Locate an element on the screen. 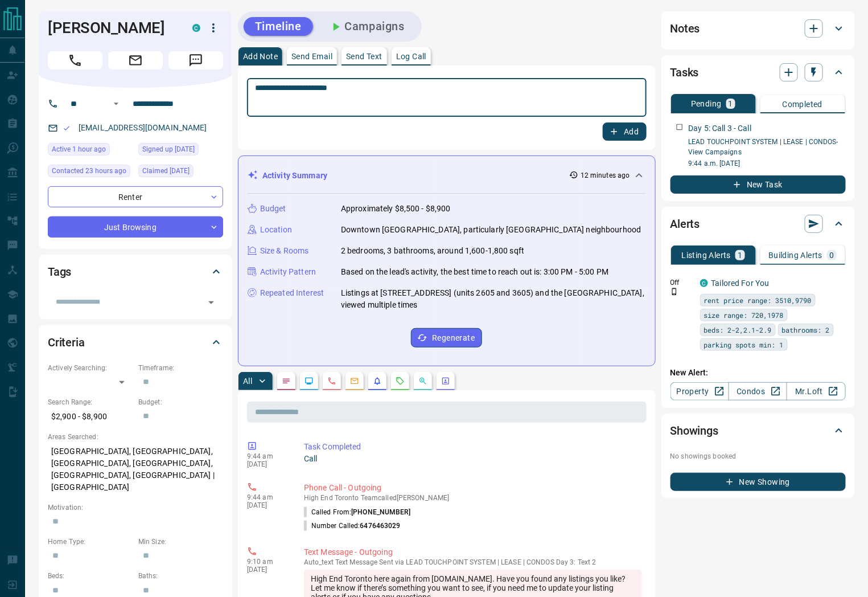 The image size is (868, 597). svg: Listing Alerts is located at coordinates (377, 381).